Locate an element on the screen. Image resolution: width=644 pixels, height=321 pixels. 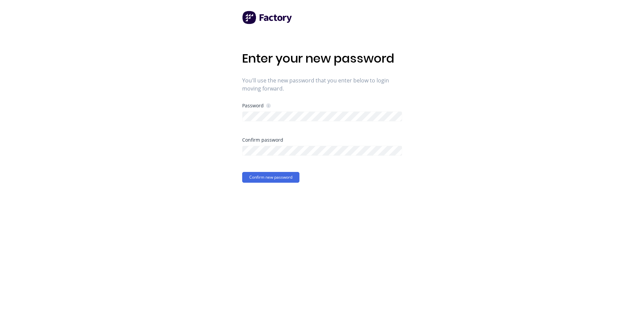
div: Password is located at coordinates (256, 106).